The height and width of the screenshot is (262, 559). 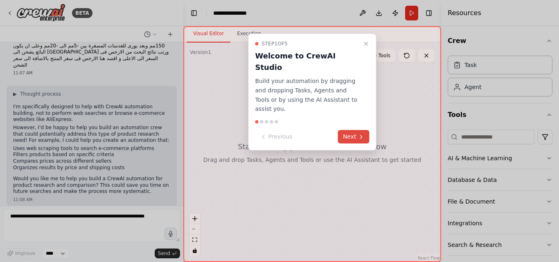 I want to click on button: Hide left sidebar, so click(x=194, y=13).